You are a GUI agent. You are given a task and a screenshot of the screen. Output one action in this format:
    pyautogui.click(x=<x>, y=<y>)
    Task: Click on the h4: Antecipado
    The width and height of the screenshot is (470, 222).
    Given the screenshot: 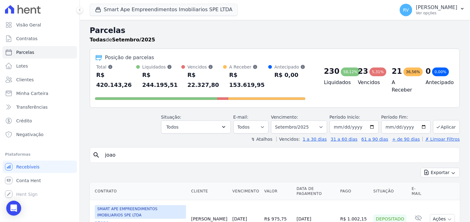 What is the action you would take?
    pyautogui.click(x=438, y=83)
    